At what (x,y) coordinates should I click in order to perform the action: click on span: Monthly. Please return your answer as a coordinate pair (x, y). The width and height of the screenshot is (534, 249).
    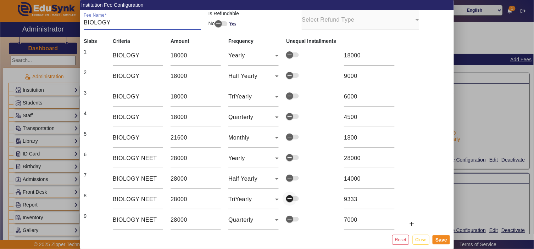
    Looking at the image, I should click on (239, 138).